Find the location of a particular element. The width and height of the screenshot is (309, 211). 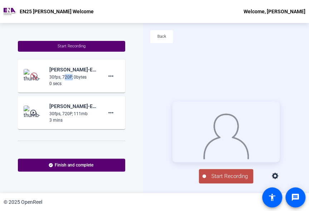

div: 30fps, 720P, 111mb is located at coordinates (73, 113).